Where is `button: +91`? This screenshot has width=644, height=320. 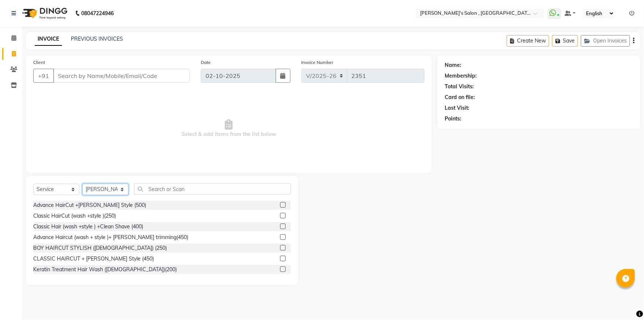
button: +91 is located at coordinates (43, 76).